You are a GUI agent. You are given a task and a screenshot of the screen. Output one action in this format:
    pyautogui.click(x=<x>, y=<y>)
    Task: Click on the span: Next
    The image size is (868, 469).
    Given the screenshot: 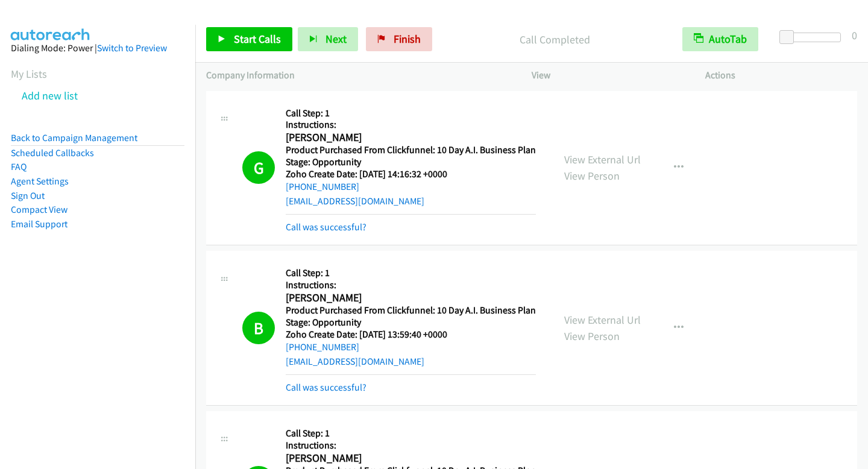 What is the action you would take?
    pyautogui.click(x=335, y=38)
    